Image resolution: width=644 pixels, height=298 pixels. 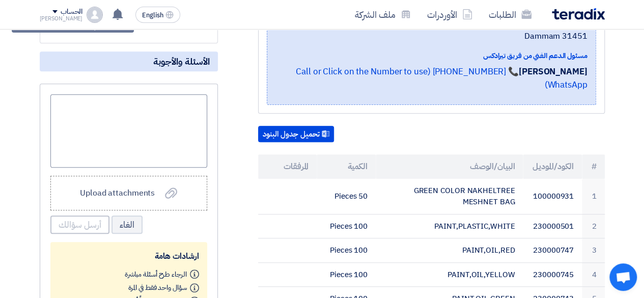 What do you see at coordinates (295, 134) in the screenshot?
I see `button: تحميل جدول البنود` at bounding box center [295, 134].